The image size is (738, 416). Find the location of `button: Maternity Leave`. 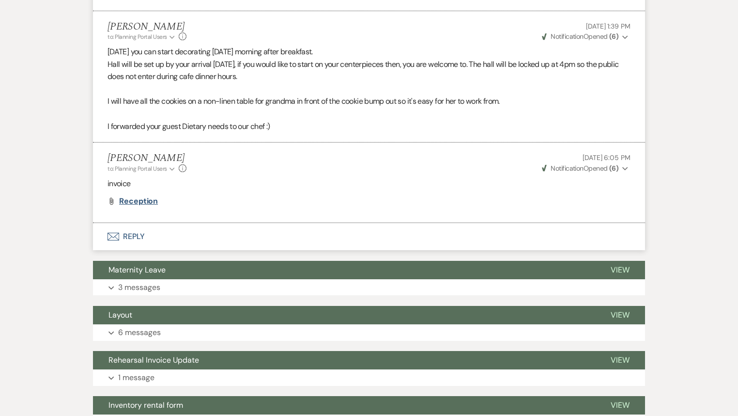

button: Maternity Leave is located at coordinates (344, 270).